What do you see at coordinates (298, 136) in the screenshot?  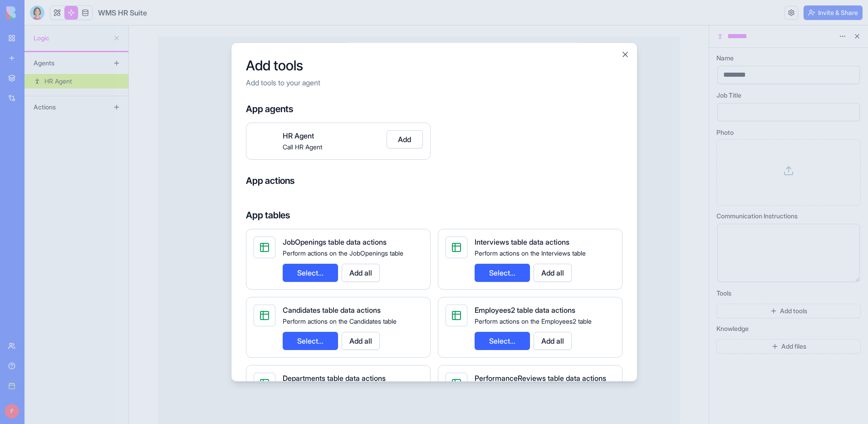 I see `span: HR Agent` at bounding box center [298, 136].